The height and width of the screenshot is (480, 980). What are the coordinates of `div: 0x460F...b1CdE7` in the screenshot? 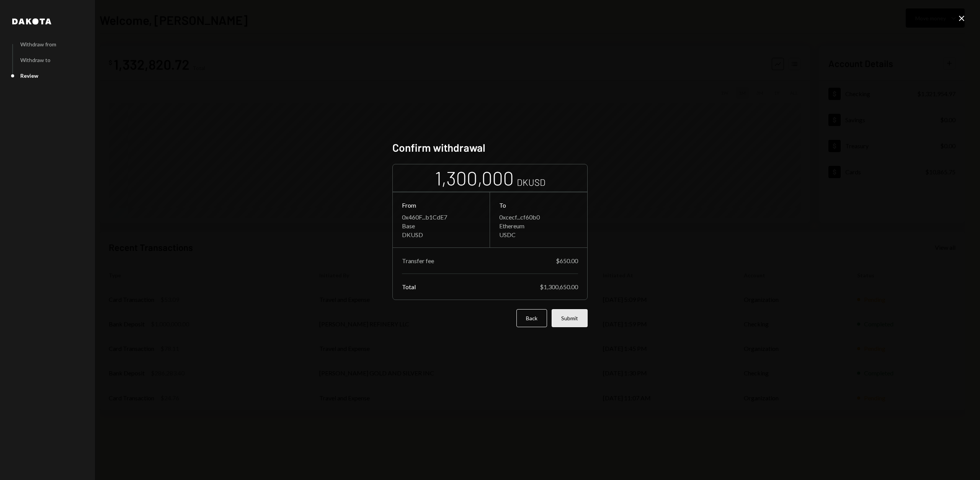 It's located at (441, 217).